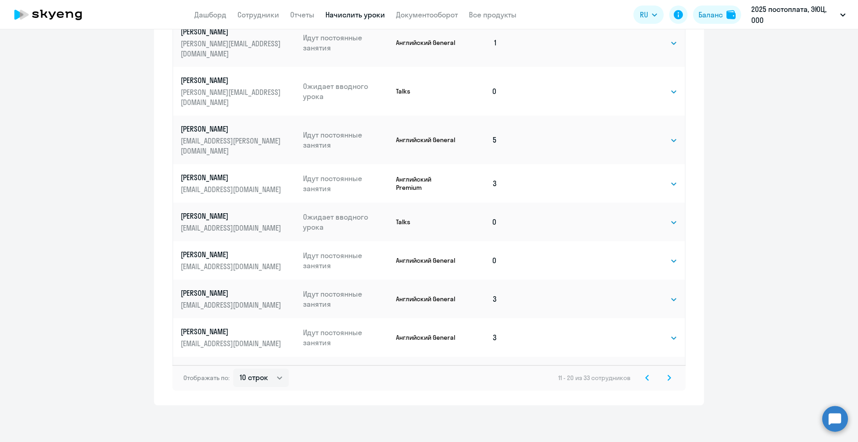  What do you see at coordinates (794, 15) in the screenshot?
I see `p: 2025 постоплата, ЭЮЦ, ООО` at bounding box center [794, 15].